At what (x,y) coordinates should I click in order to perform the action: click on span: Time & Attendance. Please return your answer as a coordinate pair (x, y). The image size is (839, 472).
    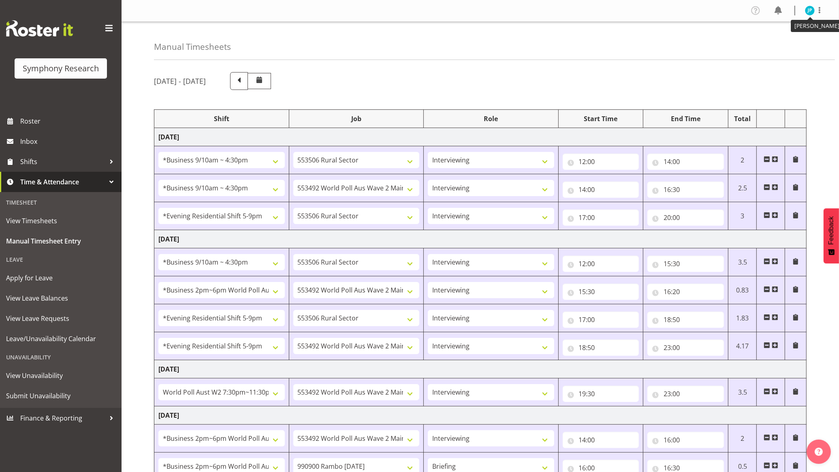
    Looking at the image, I should click on (63, 182).